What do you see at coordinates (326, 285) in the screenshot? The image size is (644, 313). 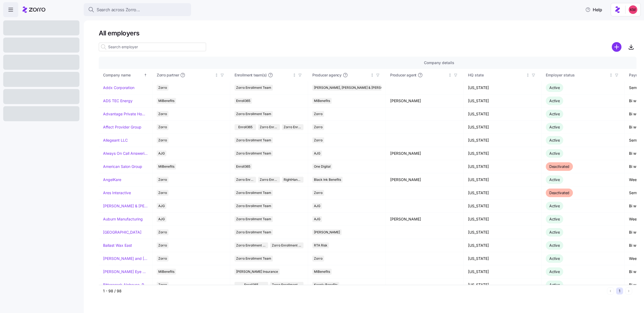 I see `span: Keenly Benefits` at bounding box center [326, 285].